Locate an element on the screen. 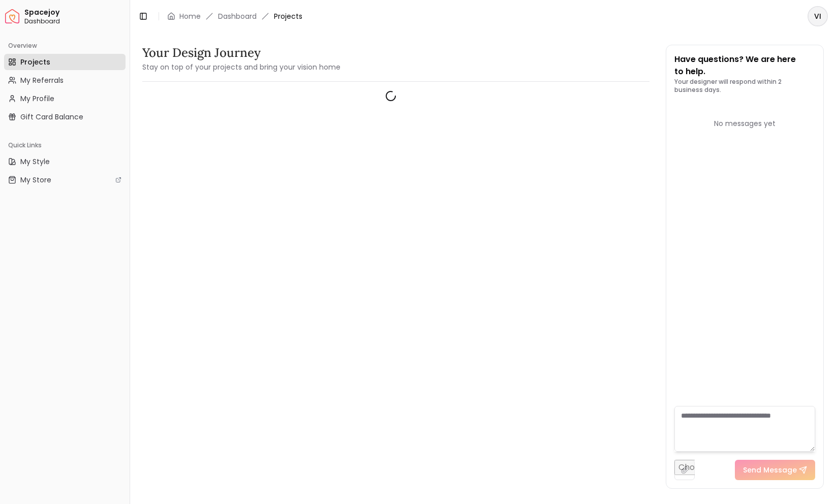  div: No messages yet is located at coordinates (745, 124).